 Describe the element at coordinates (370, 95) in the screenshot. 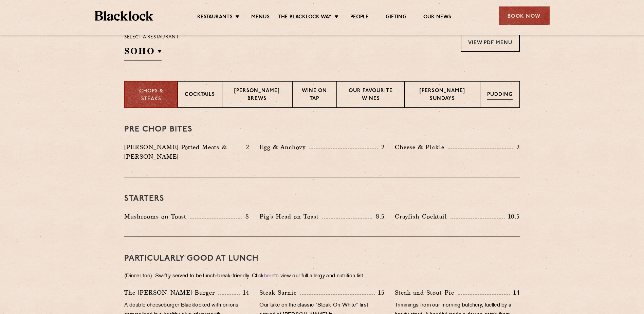

I see `p: Our favourite wines` at that location.